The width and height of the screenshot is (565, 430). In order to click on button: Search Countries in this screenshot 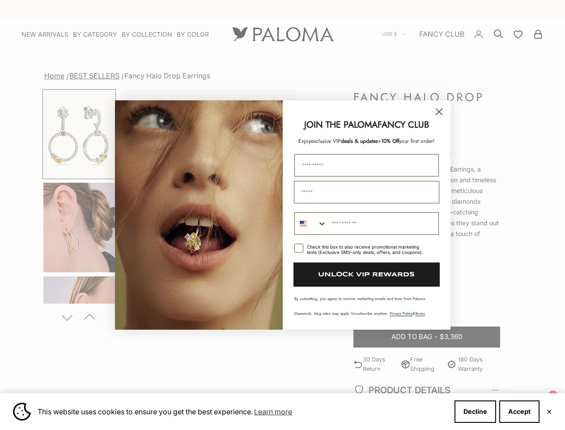, I will do `click(311, 223)`.